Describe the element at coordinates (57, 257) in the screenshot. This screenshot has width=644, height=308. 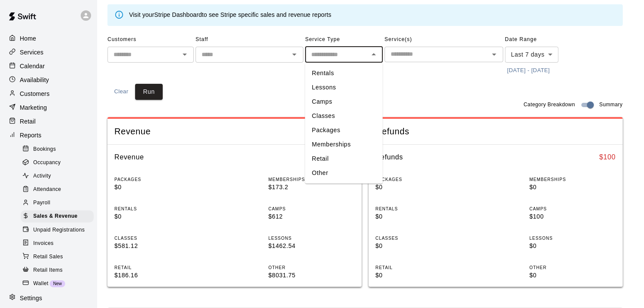
I see `div: Retail Sales` at that location.